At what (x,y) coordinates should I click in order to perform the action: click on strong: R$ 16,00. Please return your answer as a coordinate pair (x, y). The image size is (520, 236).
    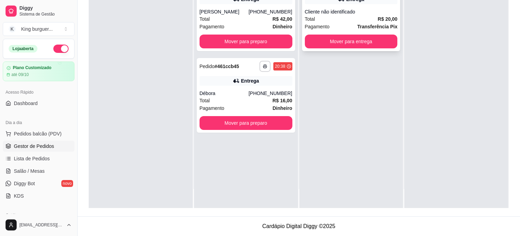
    Looking at the image, I should click on (282, 101).